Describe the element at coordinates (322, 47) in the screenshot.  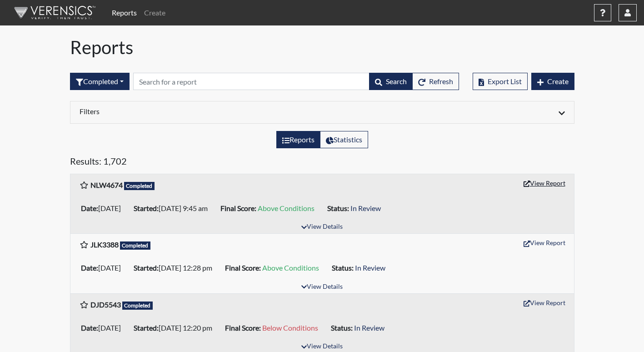
I see `h1: Reports` at that location.